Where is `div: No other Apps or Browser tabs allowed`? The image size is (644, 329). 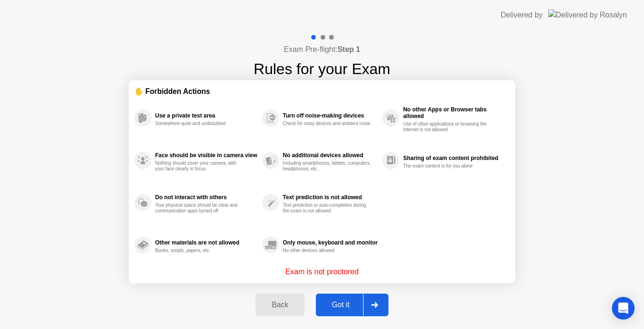 div: No other Apps or Browser tabs allowed is located at coordinates (454, 113).